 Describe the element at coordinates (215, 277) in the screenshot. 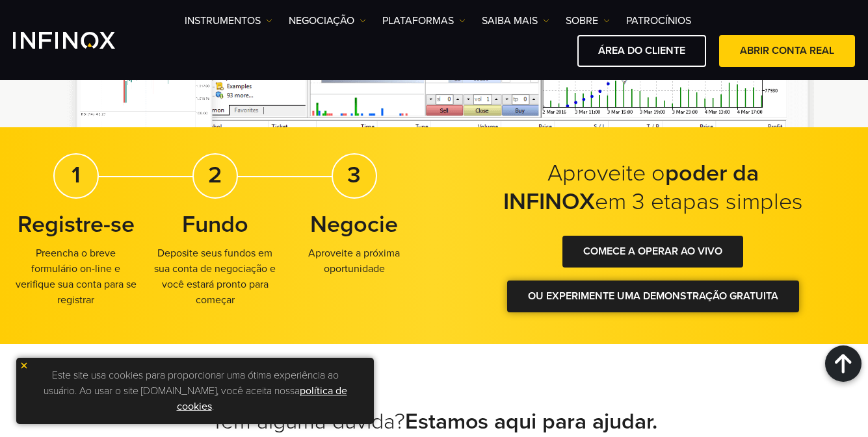

I see `p: Deposite seus fundos em sua conta de negociação e você estará pronto para começar` at that location.